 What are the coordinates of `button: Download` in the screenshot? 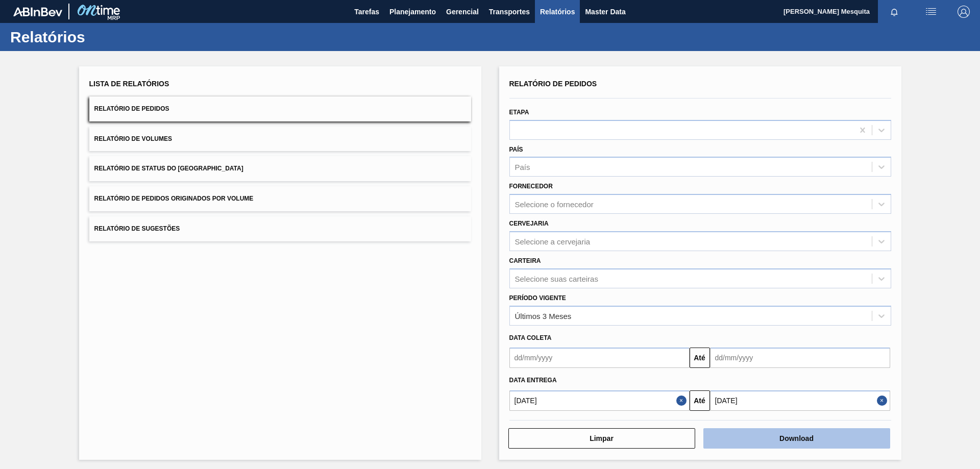 It's located at (797, 438).